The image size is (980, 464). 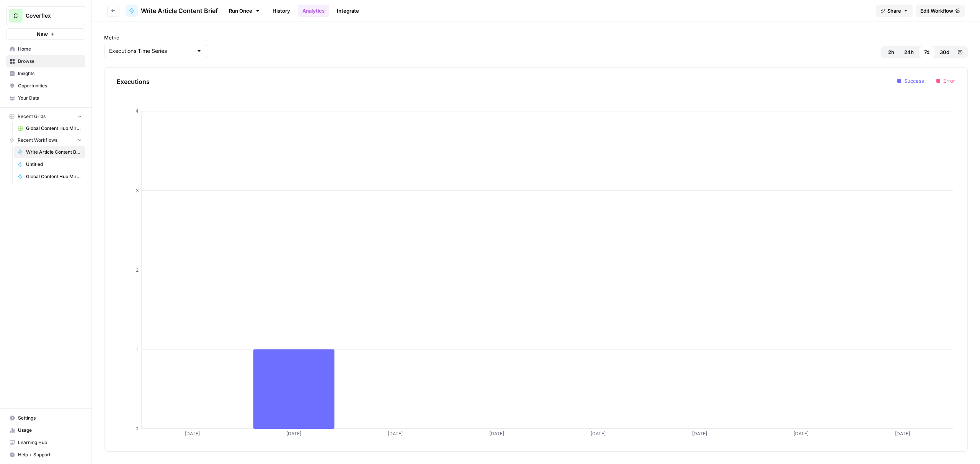 I want to click on span: New, so click(x=42, y=34).